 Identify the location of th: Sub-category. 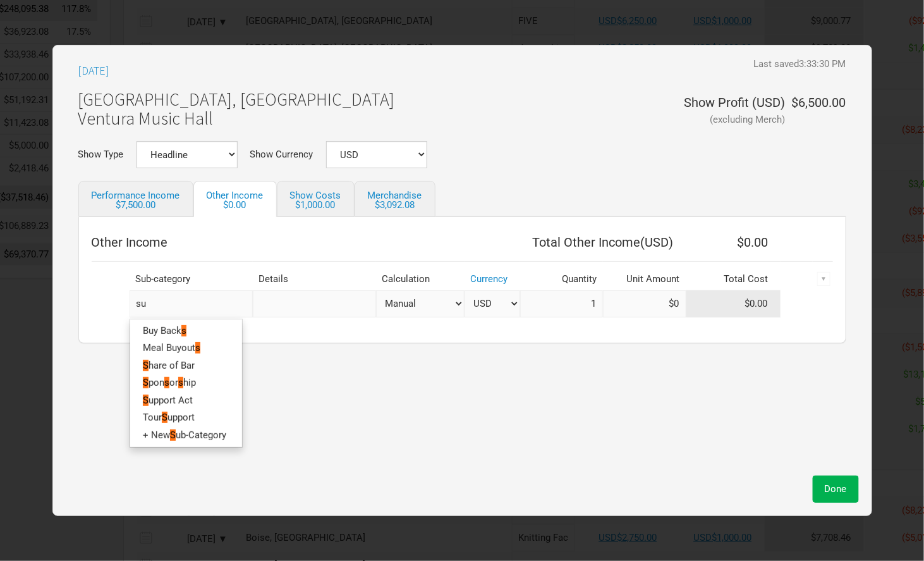
(191, 279).